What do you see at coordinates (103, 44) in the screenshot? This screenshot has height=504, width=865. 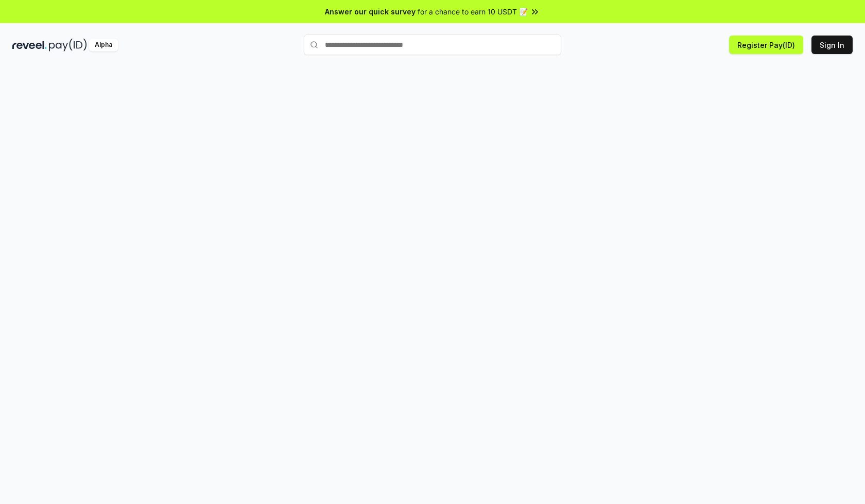 I see `div: Alpha` at bounding box center [103, 44].